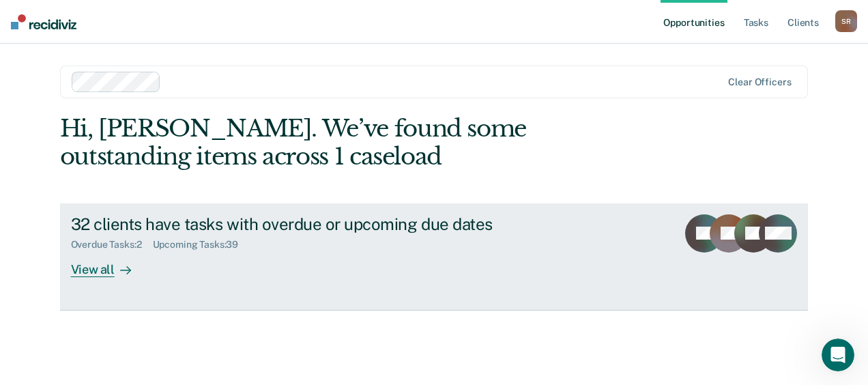 This screenshot has height=385, width=868. I want to click on div: Upcoming Tasks : 39, so click(202, 245).